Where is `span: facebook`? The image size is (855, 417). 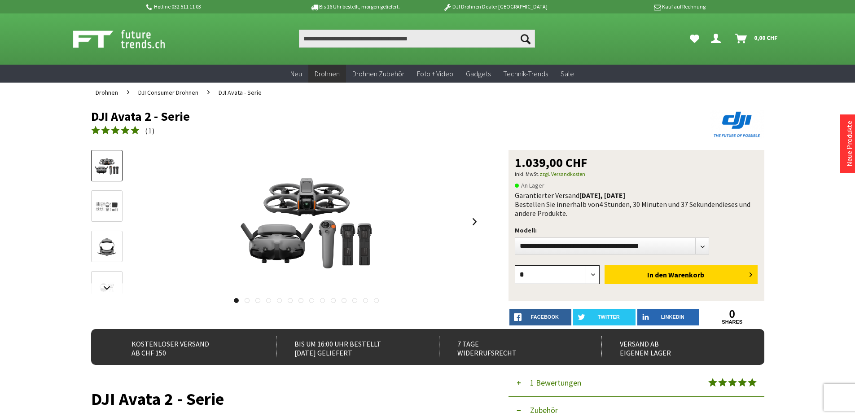
span: facebook is located at coordinates (545, 317).